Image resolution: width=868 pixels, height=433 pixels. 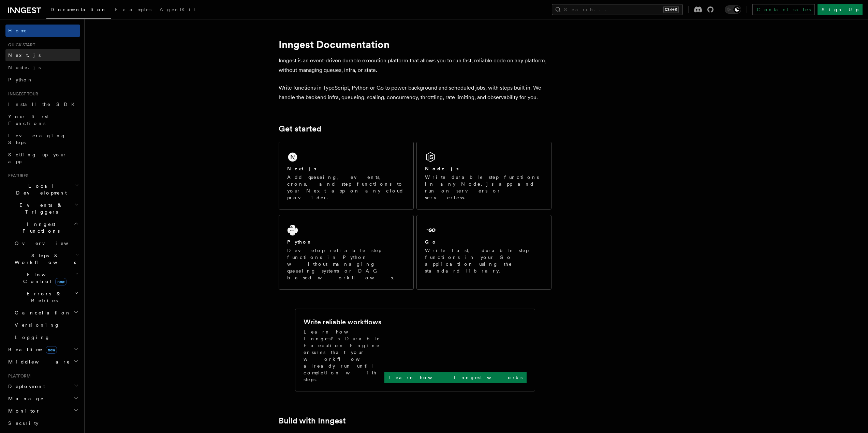 I want to click on a: Versioning, so click(x=46, y=325).